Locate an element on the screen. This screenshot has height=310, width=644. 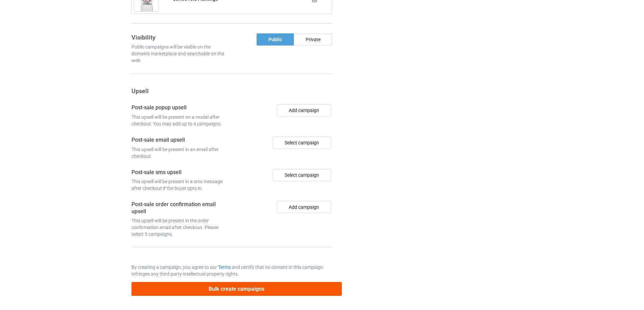
a: Terms is located at coordinates (225, 268).